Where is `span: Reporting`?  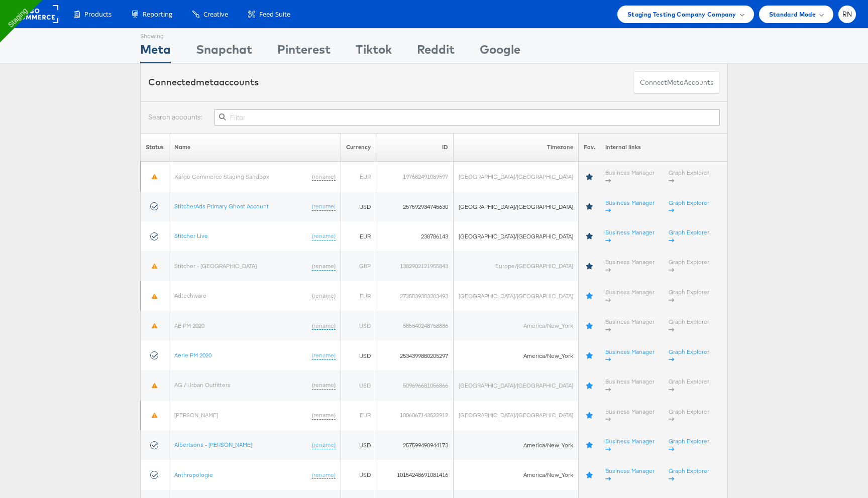 span: Reporting is located at coordinates (157, 14).